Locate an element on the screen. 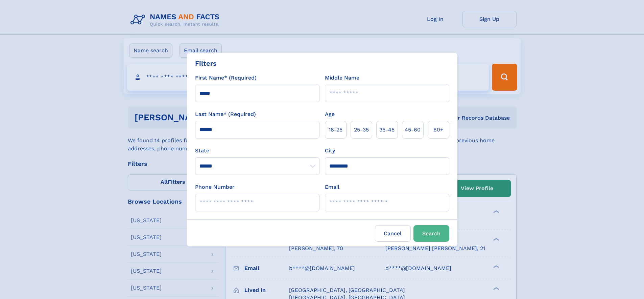 Image resolution: width=644 pixels, height=299 pixels. span: 60+ is located at coordinates (439, 130).